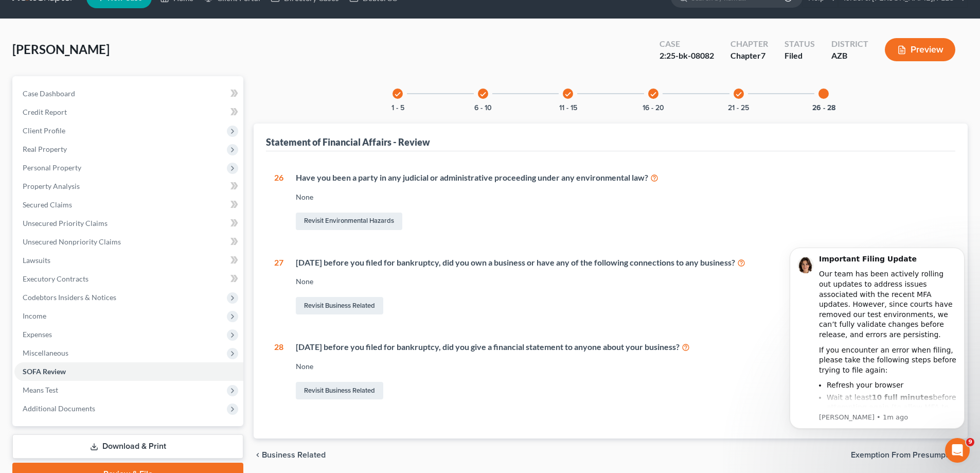 Image resolution: width=980 pixels, height=473 pixels. What do you see at coordinates (687, 43) in the screenshot?
I see `div: Case` at bounding box center [687, 43].